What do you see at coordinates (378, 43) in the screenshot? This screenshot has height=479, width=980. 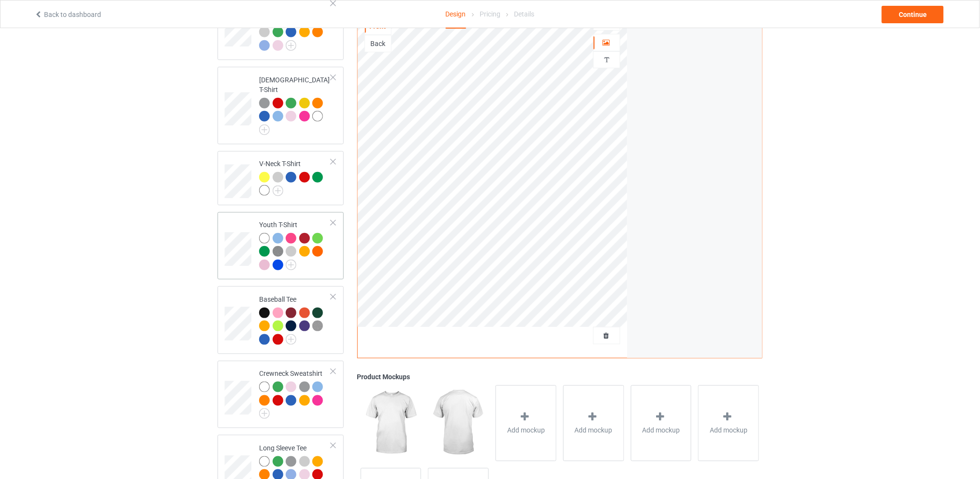 I see `div: Back` at bounding box center [378, 43].